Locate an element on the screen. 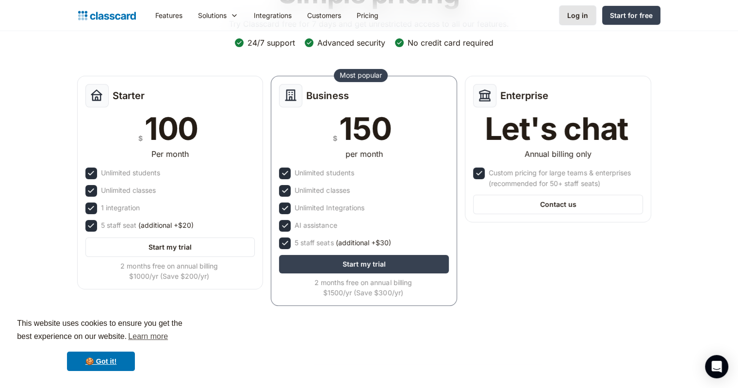 Image resolution: width=738 pixels, height=388 pixels. div: Advanced security is located at coordinates (351, 43).